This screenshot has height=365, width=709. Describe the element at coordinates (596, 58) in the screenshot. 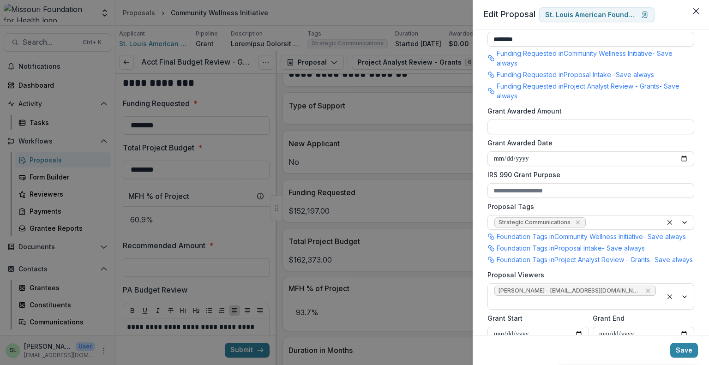

I see `p: Funding Requested in Community Wellness Initiative - Save always` at that location.